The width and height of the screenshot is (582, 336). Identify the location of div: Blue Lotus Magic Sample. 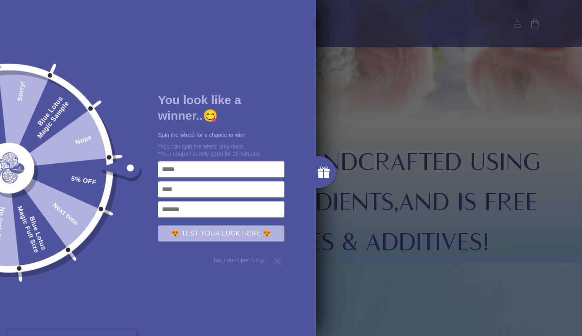
(36, 134).